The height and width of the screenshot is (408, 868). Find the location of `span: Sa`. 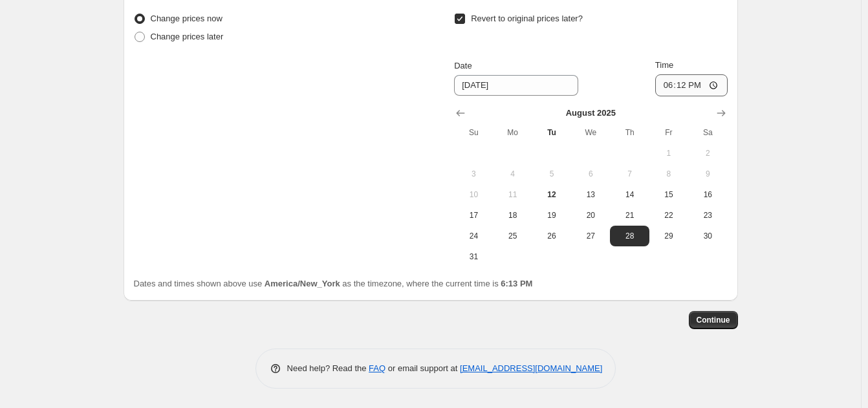

span: Sa is located at coordinates (708, 132).